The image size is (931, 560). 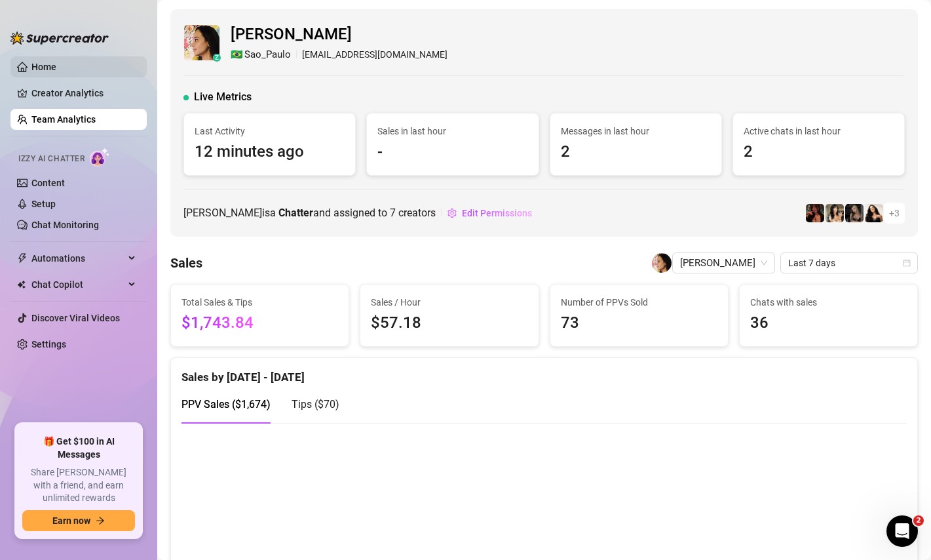 What do you see at coordinates (874, 213) in the screenshot?
I see `img: mads` at bounding box center [874, 213].